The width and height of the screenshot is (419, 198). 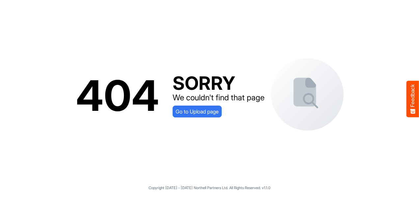 I want to click on span: Go to Upload page, so click(x=197, y=112).